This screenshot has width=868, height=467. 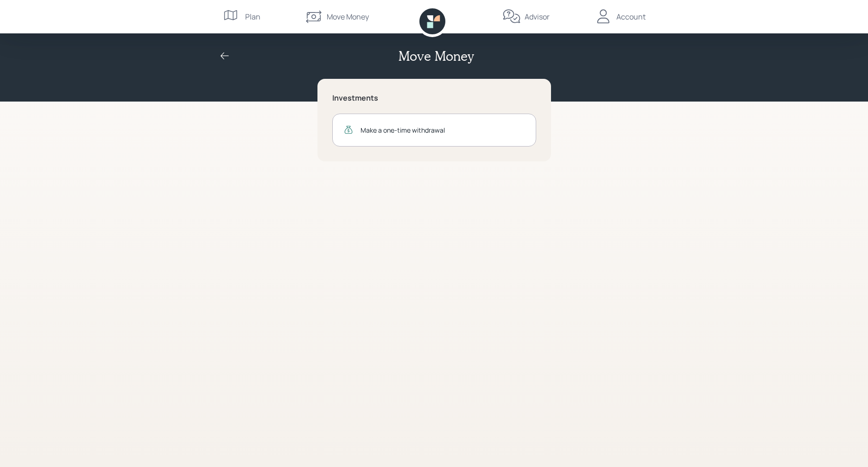 I want to click on div: Account, so click(x=631, y=17).